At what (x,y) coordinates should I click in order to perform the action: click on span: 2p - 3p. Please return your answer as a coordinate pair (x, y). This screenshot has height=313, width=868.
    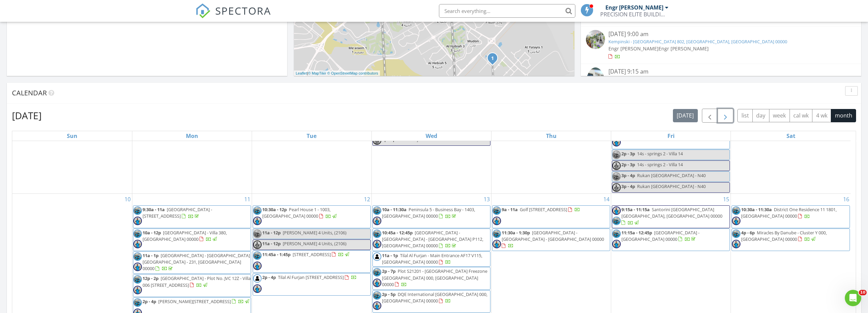
    Looking at the image, I should click on (629, 165).